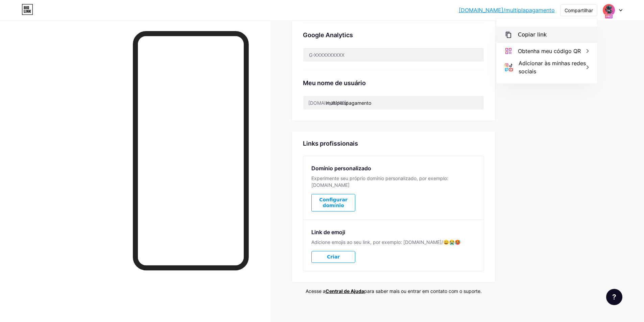  I want to click on img: ferramentas multiplas, so click(609, 10).